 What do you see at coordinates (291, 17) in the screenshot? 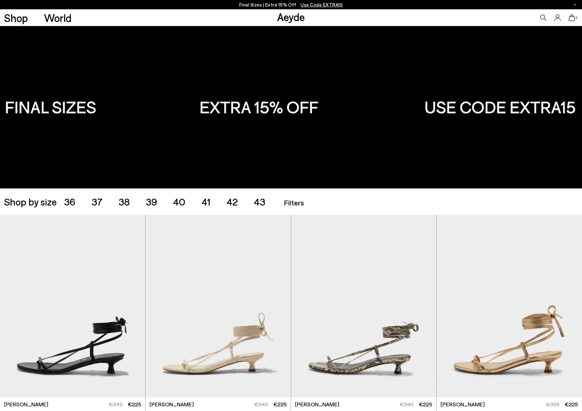
I see `a: Aeyde` at bounding box center [291, 17].